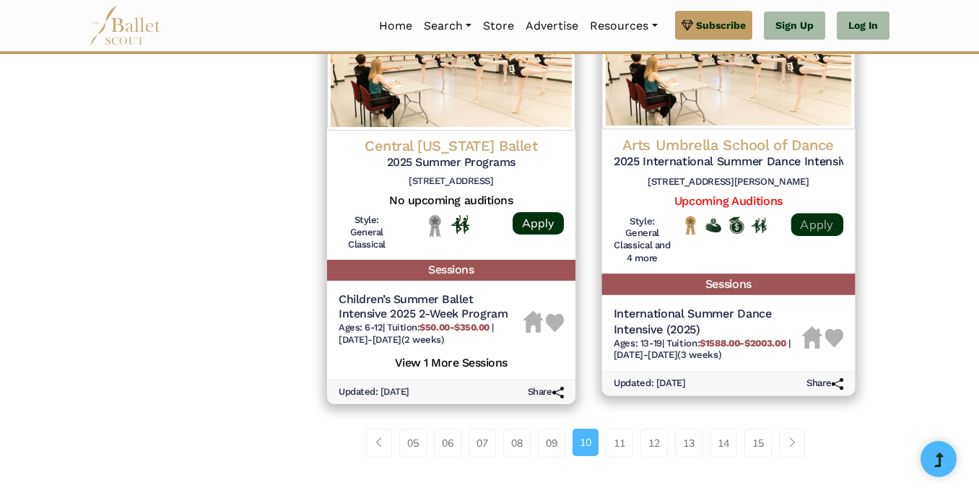  I want to click on img: Offers Financial Aid, so click(713, 225).